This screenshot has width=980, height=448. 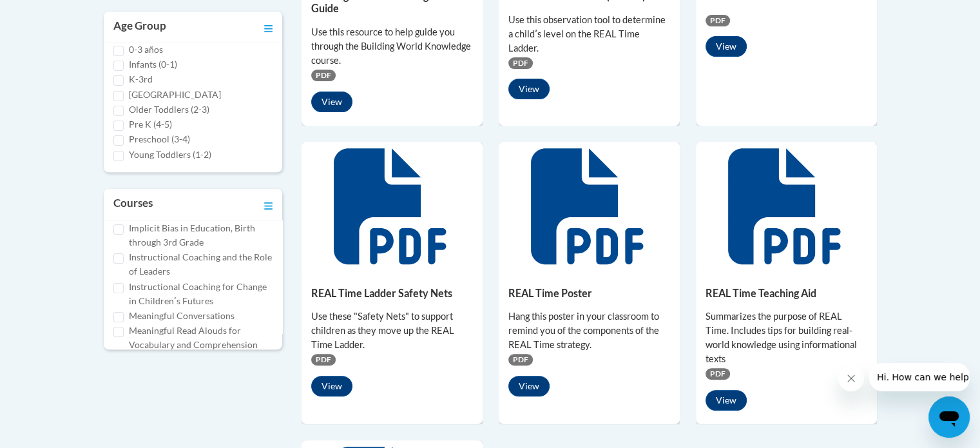 I want to click on label: Implicit Bias in Education, Birth through 3rd Grade, so click(x=201, y=235).